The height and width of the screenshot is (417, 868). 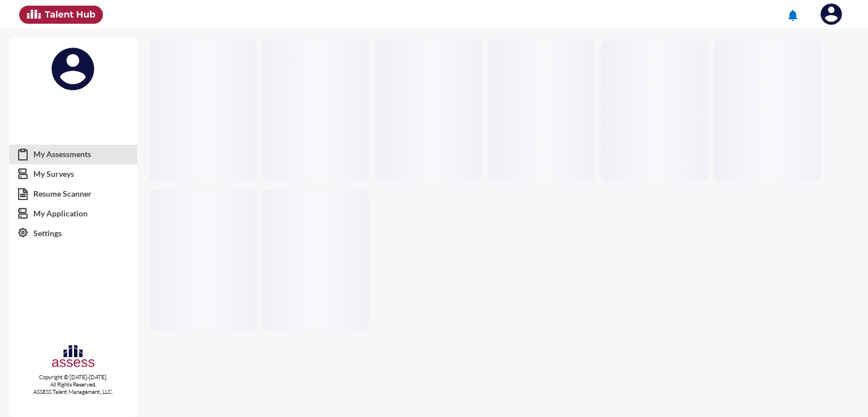 I want to click on button: My Surveys, so click(x=73, y=174).